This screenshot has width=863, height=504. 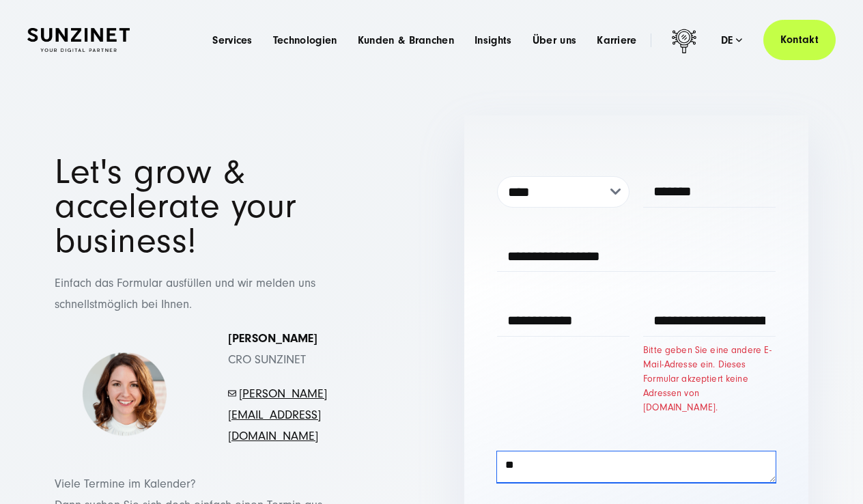 What do you see at coordinates (406, 40) in the screenshot?
I see `span: Kunden & Branchen` at bounding box center [406, 40].